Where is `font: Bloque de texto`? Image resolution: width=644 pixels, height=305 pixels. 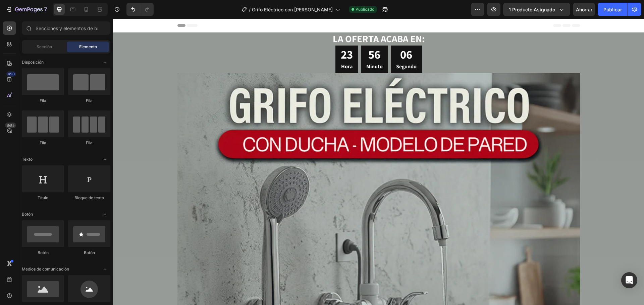
font: Bloque de texto is located at coordinates (89, 198).